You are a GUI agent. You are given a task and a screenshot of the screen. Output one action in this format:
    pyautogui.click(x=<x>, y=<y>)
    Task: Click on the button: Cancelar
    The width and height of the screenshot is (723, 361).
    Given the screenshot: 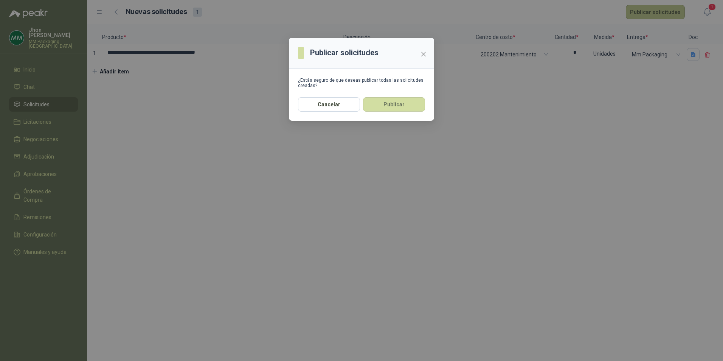 What is the action you would take?
    pyautogui.click(x=329, y=104)
    